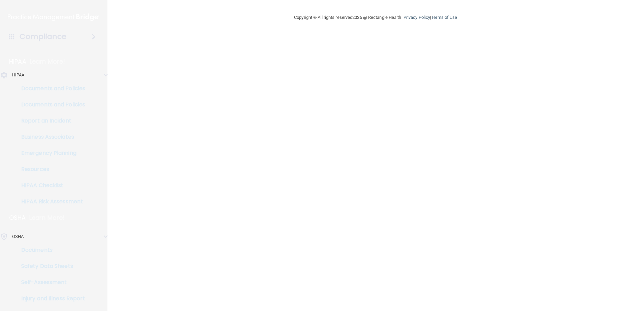 The height and width of the screenshot is (311, 644). I want to click on p: Documents, so click(50, 250).